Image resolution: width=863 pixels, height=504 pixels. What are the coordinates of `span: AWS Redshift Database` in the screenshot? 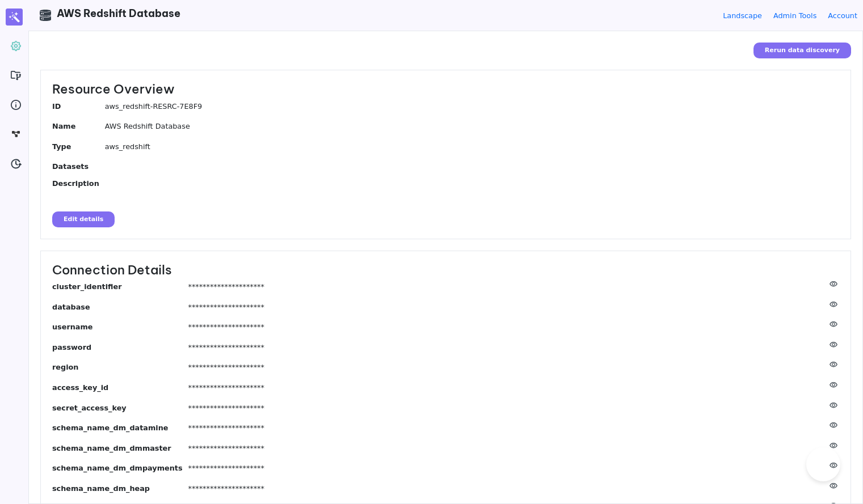 It's located at (119, 13).